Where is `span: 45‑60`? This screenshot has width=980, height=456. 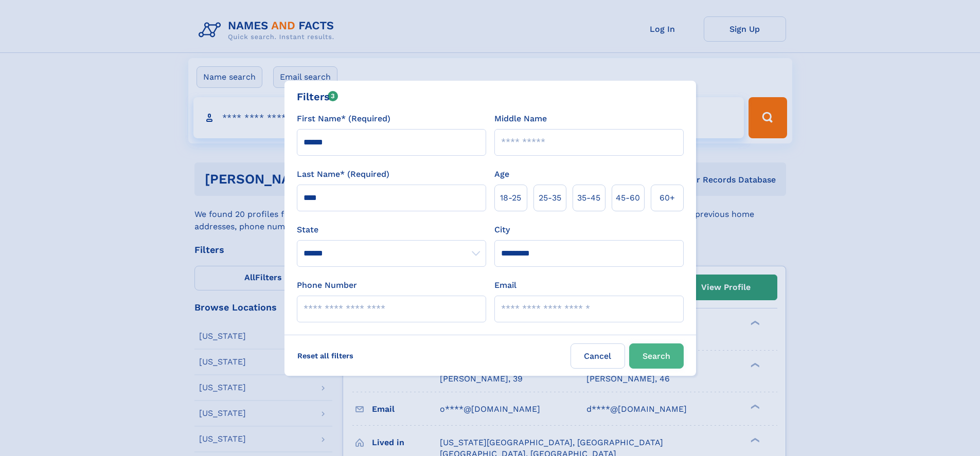 span: 45‑60 is located at coordinates (627, 198).